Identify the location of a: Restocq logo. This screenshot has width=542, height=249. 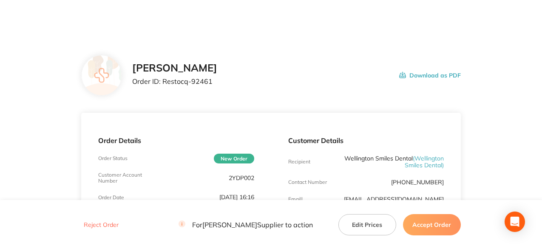
(87, 19).